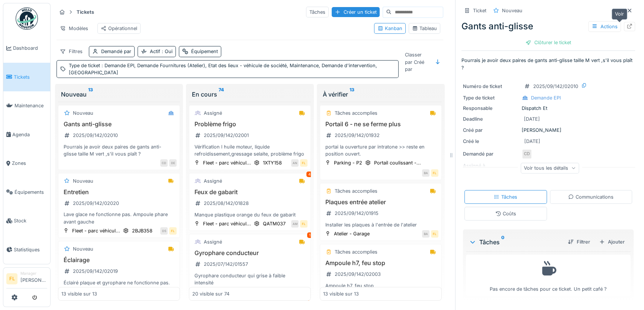 Image resolution: width=644 pixels, height=310 pixels. What do you see at coordinates (612, 242) in the screenshot?
I see `div: Ajouter` at bounding box center [612, 242].